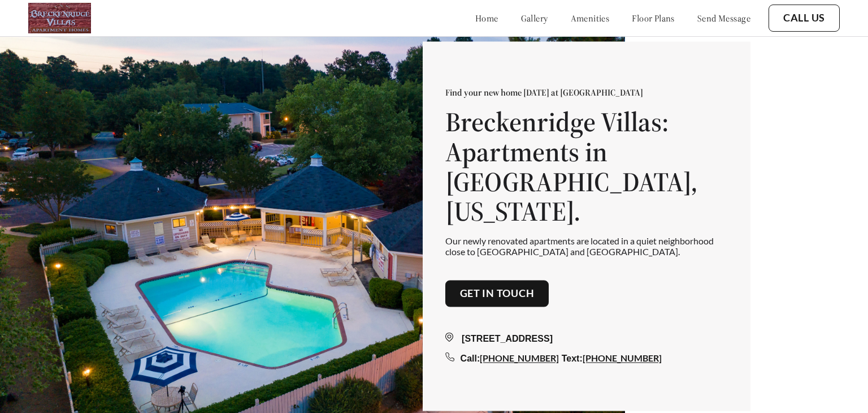  Describe the element at coordinates (804, 18) in the screenshot. I see `a: Call Us` at that location.